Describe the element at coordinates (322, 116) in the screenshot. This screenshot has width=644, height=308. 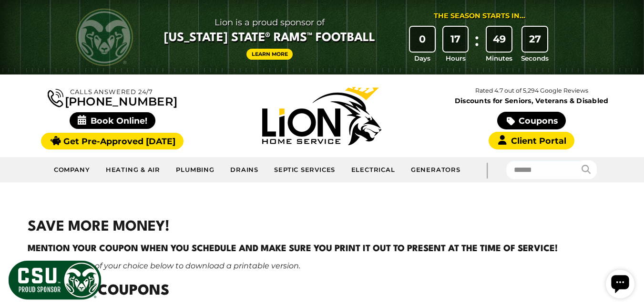
I see `img: Lion Home Service` at that location.